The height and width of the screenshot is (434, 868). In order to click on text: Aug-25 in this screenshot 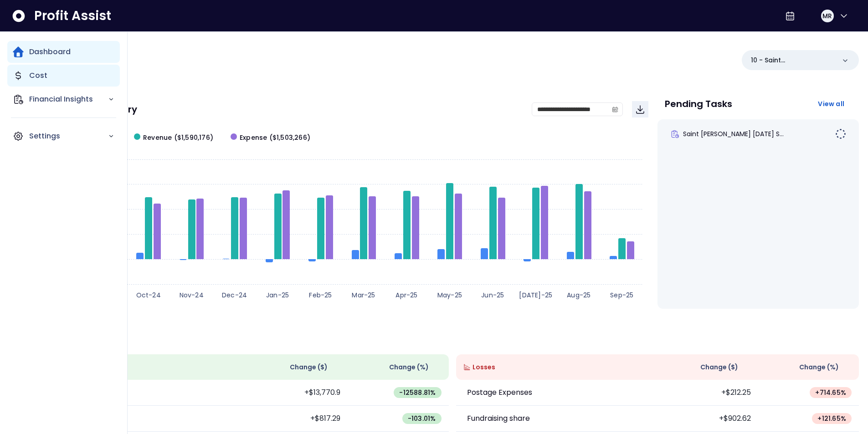, I will do `click(579, 295)`.